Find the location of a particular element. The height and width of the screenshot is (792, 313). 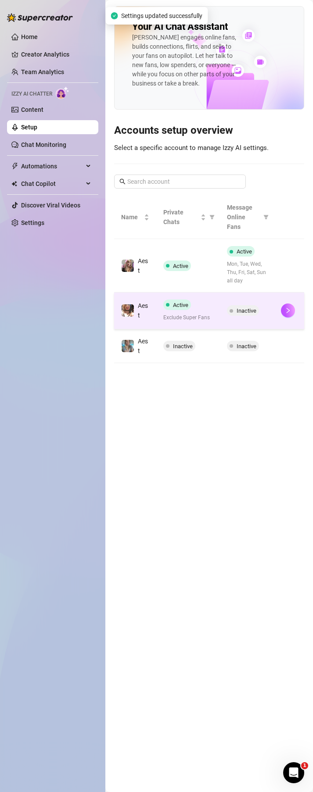

span: Exclude Super Fans is located at coordinates (188, 317).